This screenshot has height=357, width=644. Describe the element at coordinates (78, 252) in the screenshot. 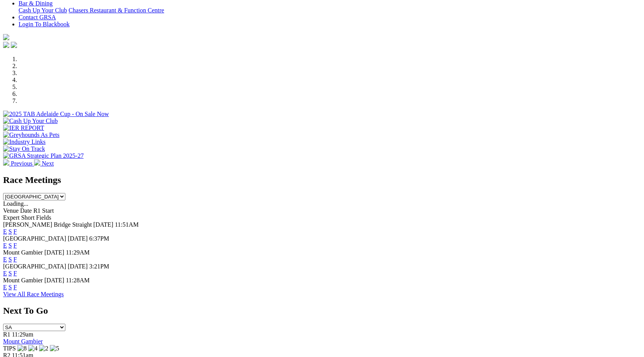

I see `span: 11:29AM` at that location.